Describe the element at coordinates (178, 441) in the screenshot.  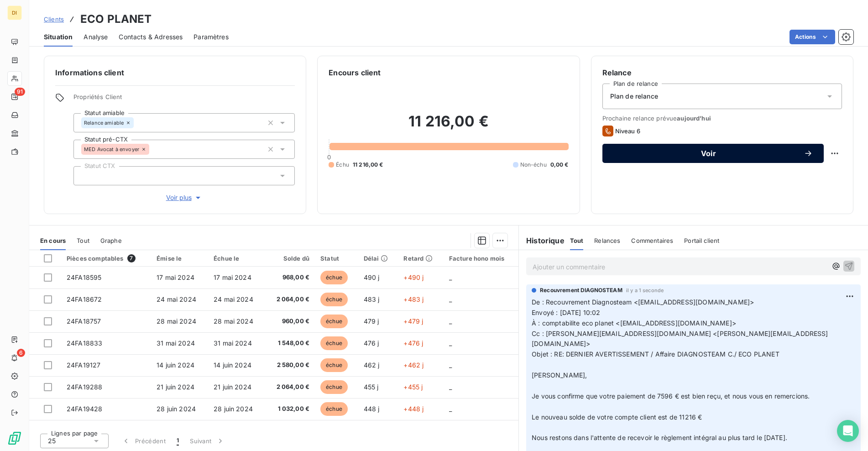
I see `span: 1` at that location.